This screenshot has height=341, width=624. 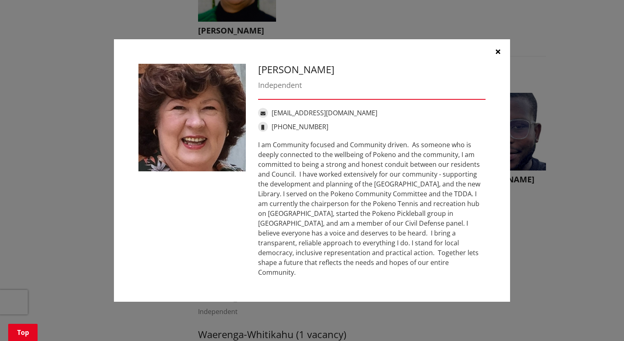 I want to click on img: WO-W-TP__HEATH_B__MN23T, so click(x=192, y=117).